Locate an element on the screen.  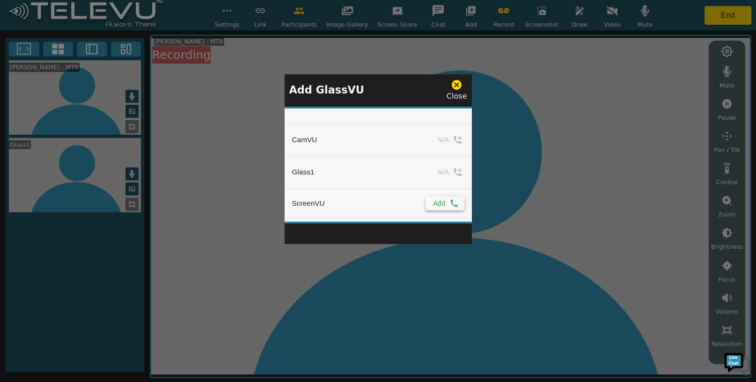
div: Close is located at coordinates (457, 90).